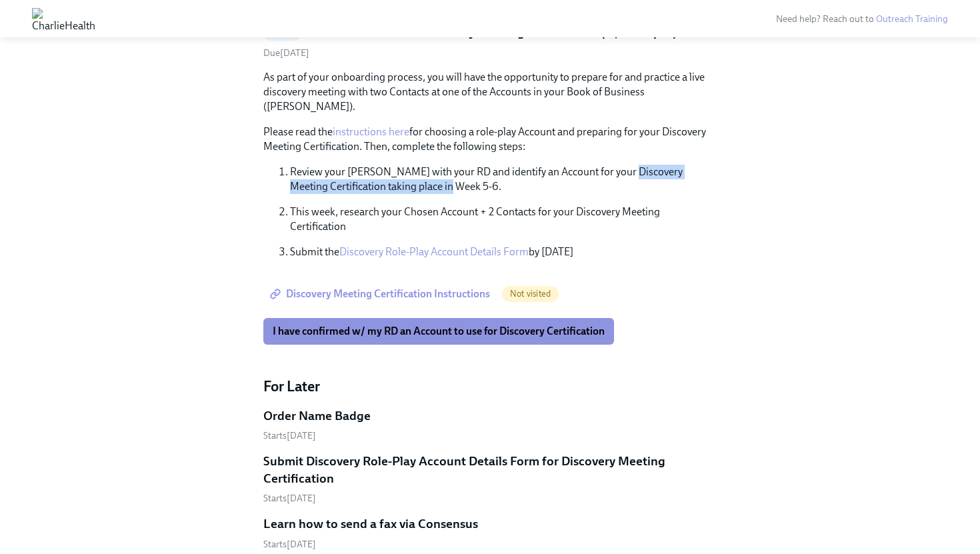 Image resolution: width=980 pixels, height=554 pixels. I want to click on img: CharlieHealth, so click(63, 19).